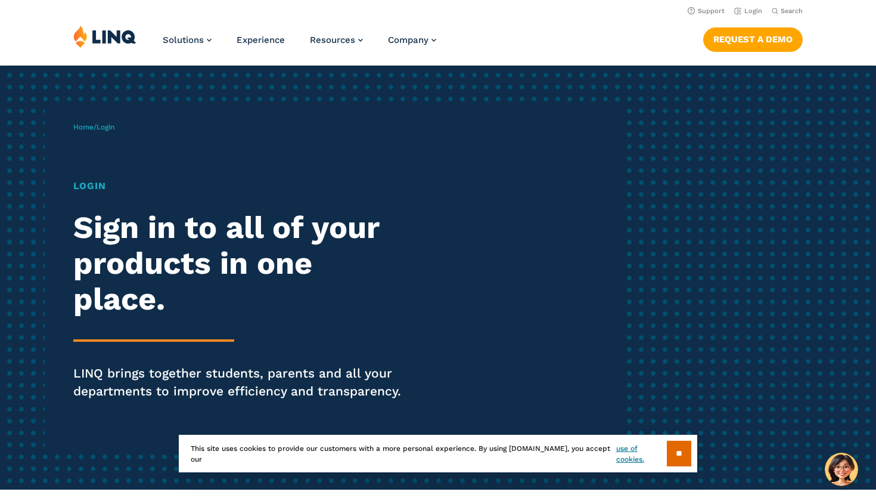 The height and width of the screenshot is (501, 876). What do you see at coordinates (183, 40) in the screenshot?
I see `span: Solutions` at bounding box center [183, 40].